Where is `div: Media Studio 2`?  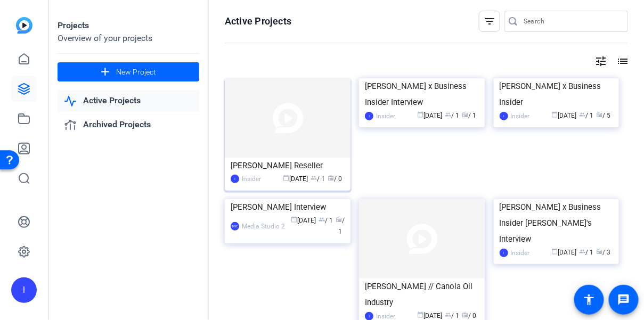
div: Media Studio 2 is located at coordinates (263, 226).